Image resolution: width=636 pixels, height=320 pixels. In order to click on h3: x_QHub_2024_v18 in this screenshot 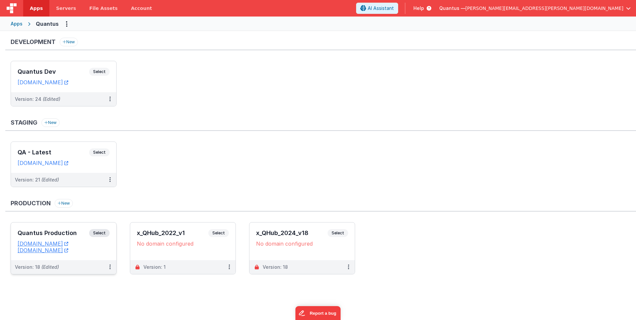, I will do `click(292, 233)`.